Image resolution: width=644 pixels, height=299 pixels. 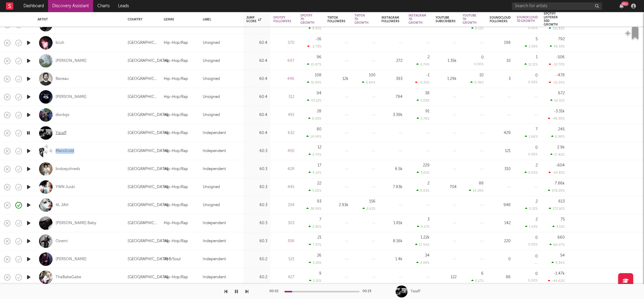 I want to click on div: 5.17 %, so click(x=477, y=281).